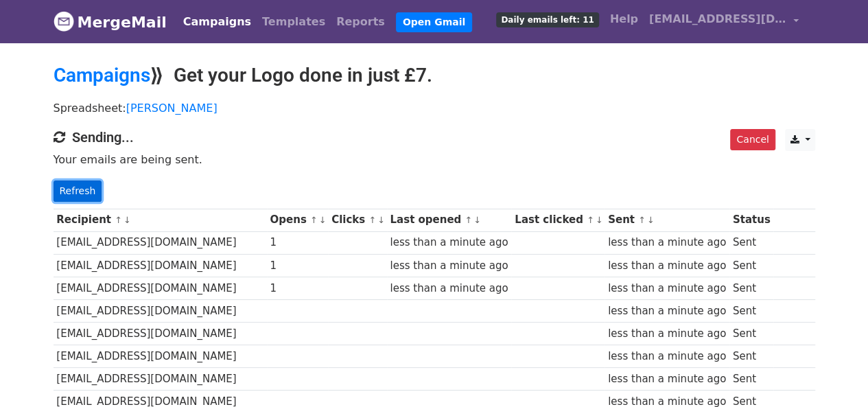  What do you see at coordinates (751, 220) in the screenshot?
I see `th: Status` at bounding box center [751, 220].